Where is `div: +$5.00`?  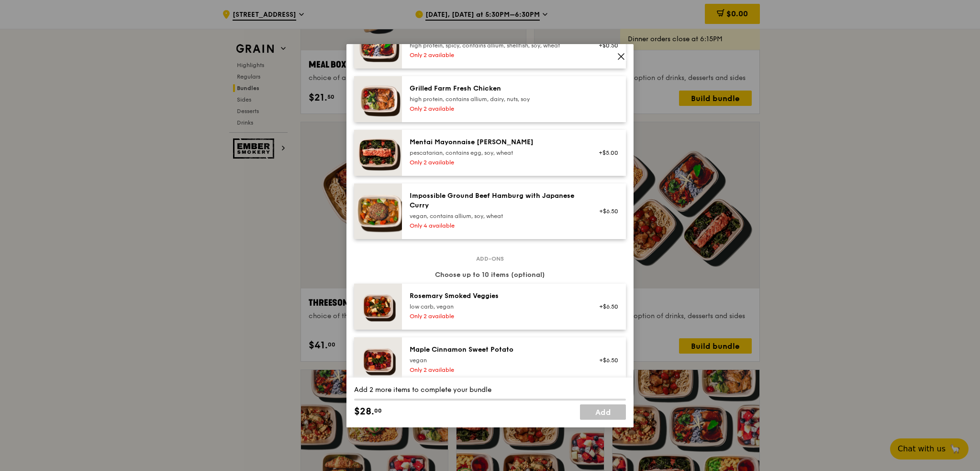
div: +$5.00 is located at coordinates (605, 153).